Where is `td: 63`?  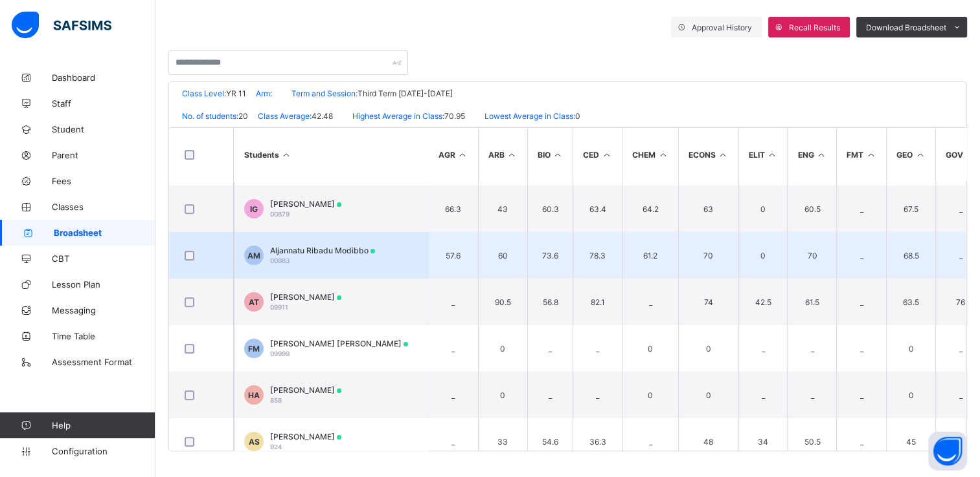
td: 63 is located at coordinates (707, 209).